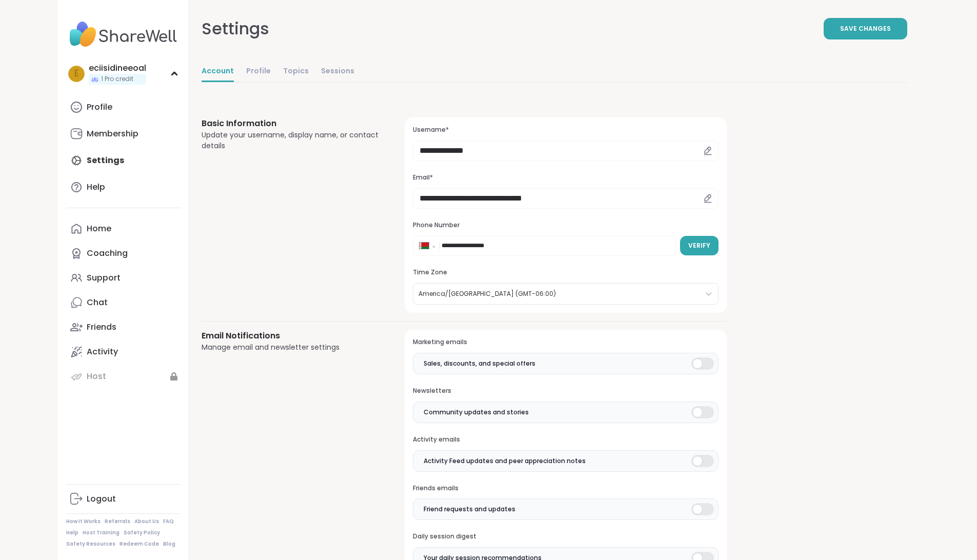 The width and height of the screenshot is (977, 560). I want to click on span: Community updates and stories, so click(476, 412).